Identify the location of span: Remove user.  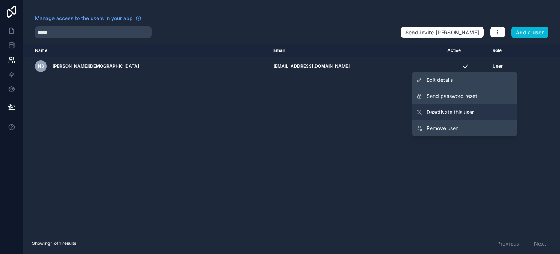
(442, 128).